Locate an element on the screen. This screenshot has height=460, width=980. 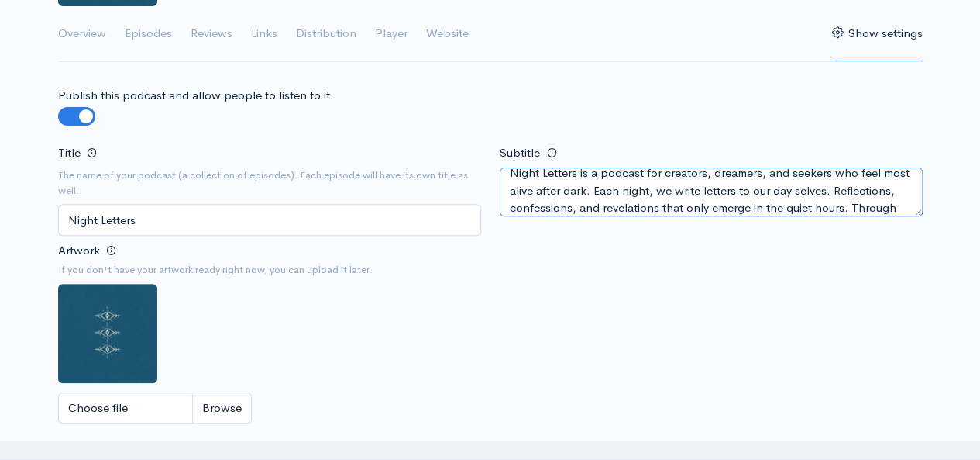
a: Reviews is located at coordinates (211, 34).